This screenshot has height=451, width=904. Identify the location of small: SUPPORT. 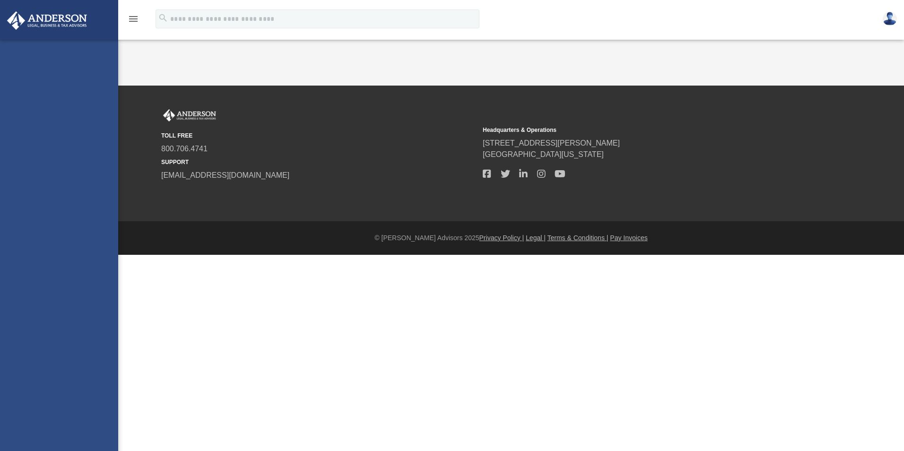
(319, 162).